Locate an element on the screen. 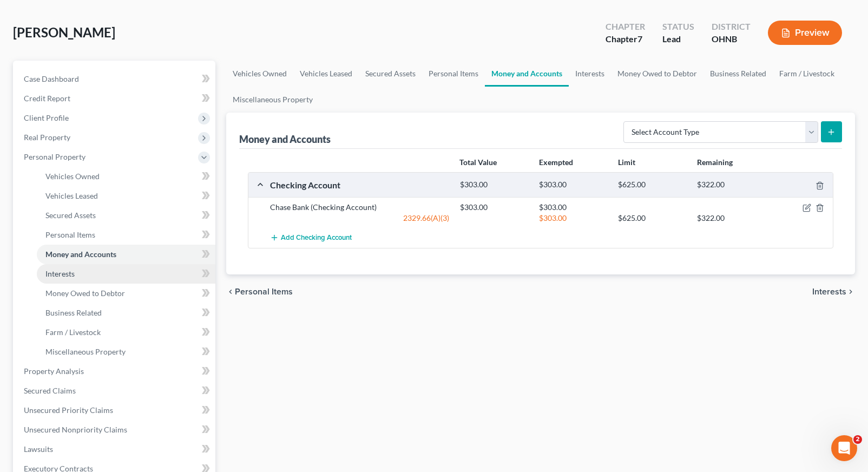 This screenshot has height=472, width=868. span: Add Checking Account is located at coordinates (316, 238).